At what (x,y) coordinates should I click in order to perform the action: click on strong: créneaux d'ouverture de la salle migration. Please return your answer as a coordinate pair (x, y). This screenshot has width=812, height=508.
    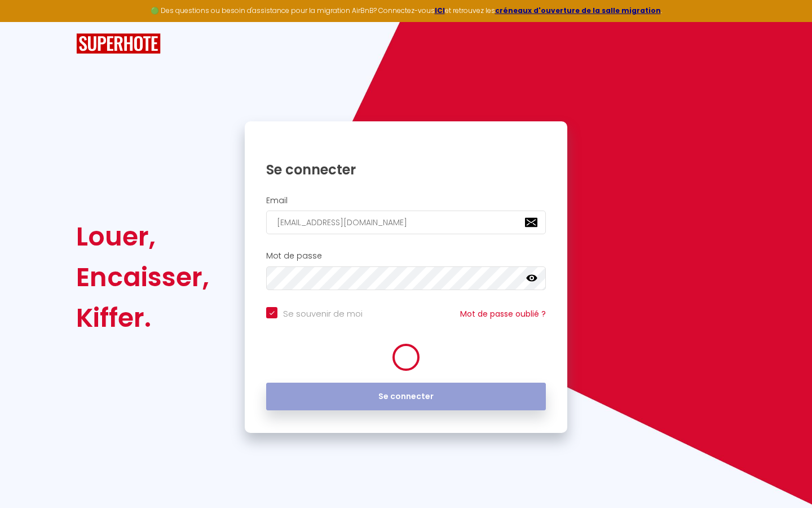
    Looking at the image, I should click on (578, 10).